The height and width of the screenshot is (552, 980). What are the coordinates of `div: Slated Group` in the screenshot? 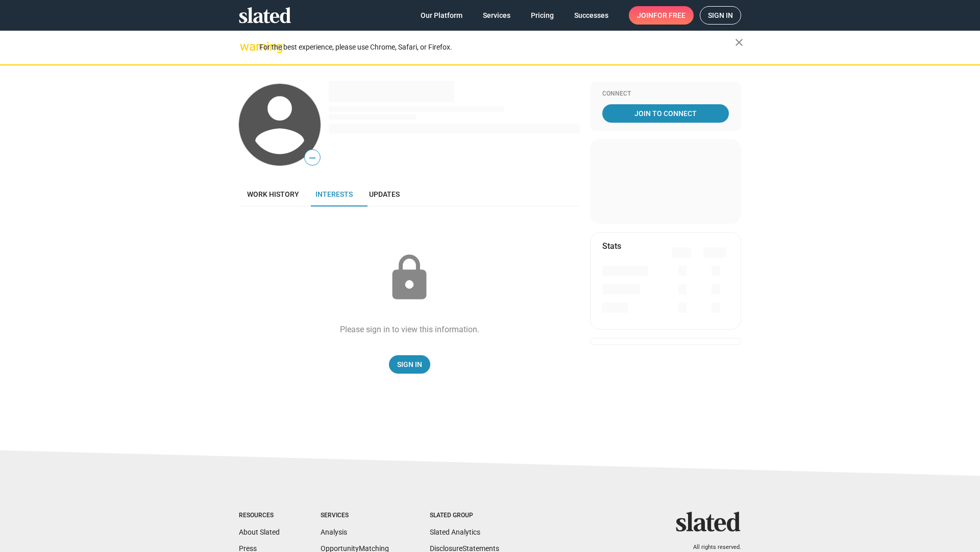 It's located at (464, 515).